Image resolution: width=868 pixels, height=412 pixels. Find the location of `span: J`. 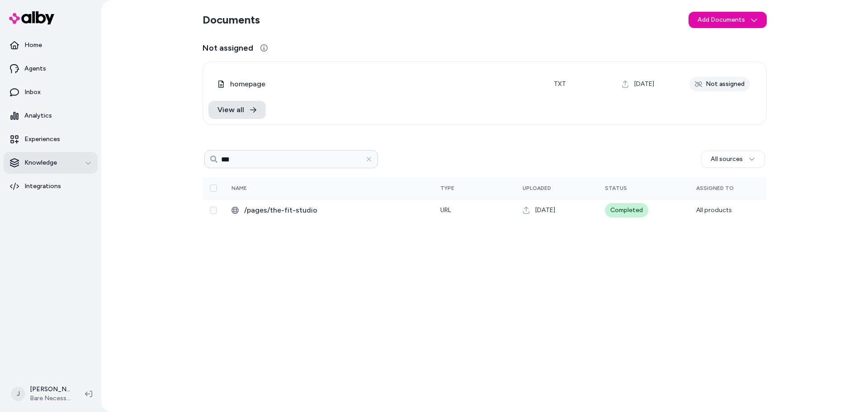

span: J is located at coordinates (18, 393).